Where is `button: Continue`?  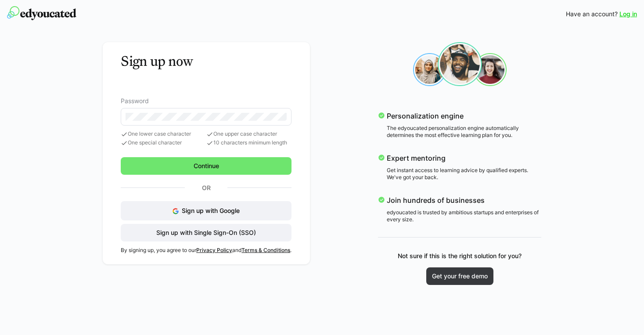 button: Continue is located at coordinates (206, 166).